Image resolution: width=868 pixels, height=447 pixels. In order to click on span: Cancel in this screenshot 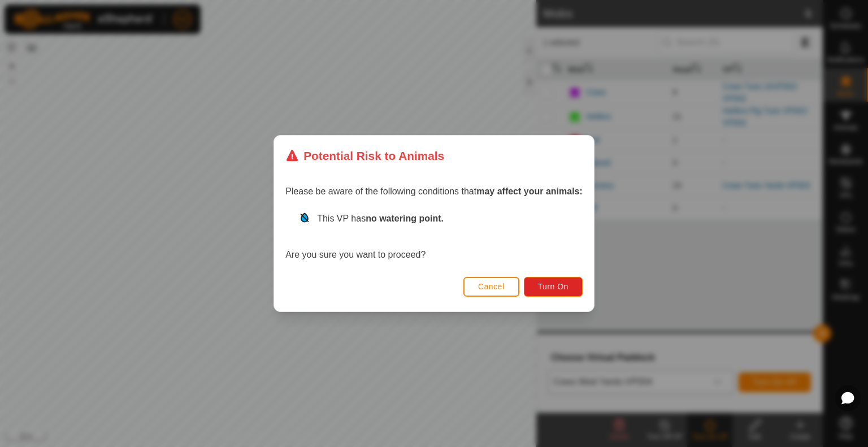, I will do `click(491, 286)`.